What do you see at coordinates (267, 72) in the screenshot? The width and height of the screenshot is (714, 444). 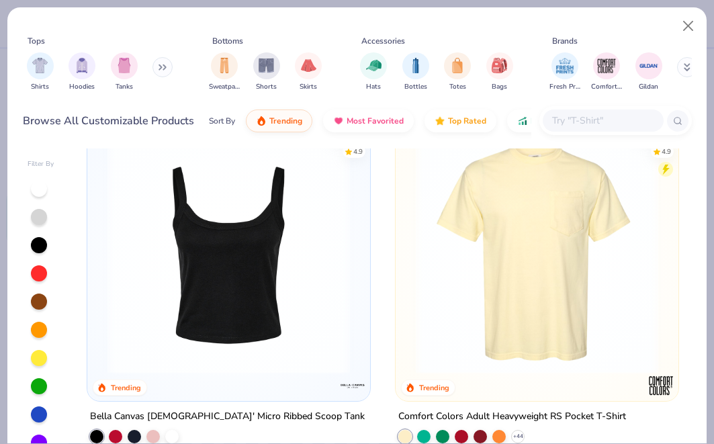 I see `div: filter for Shorts` at bounding box center [267, 72].